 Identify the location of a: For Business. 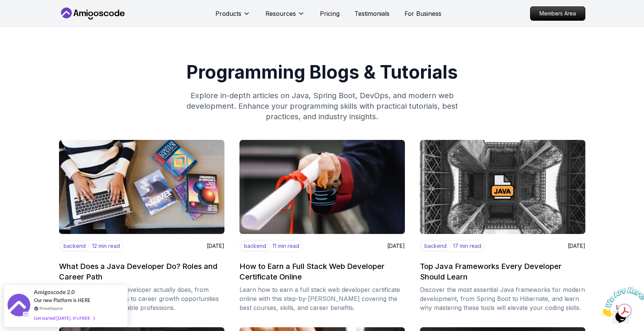
(423, 14).